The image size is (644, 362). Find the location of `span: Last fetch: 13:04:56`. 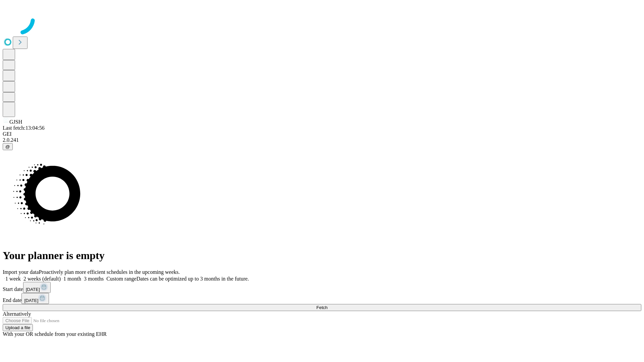

span: Last fetch: 13:04:56 is located at coordinates (24, 128).